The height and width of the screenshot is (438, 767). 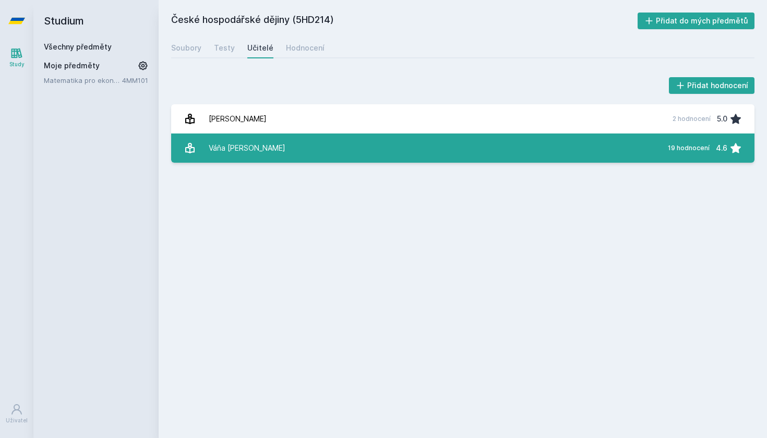 I want to click on h2: České hospodářské dějiny (5HD214), so click(x=404, y=21).